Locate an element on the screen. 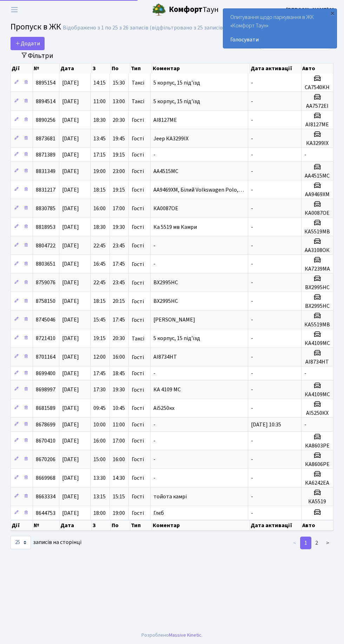 The width and height of the screenshot is (344, 644). h5: КА4109МС is located at coordinates (318, 395).